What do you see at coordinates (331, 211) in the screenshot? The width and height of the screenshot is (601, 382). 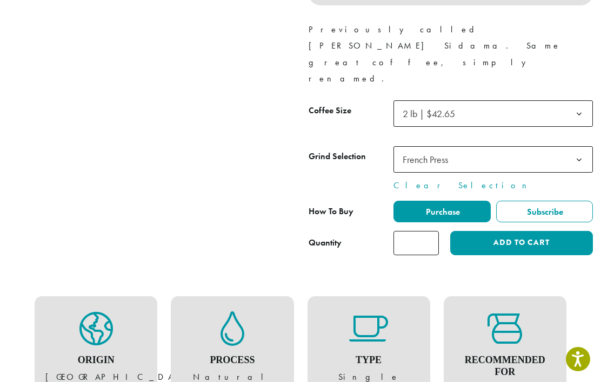 I see `span: How To Buy` at bounding box center [331, 211].